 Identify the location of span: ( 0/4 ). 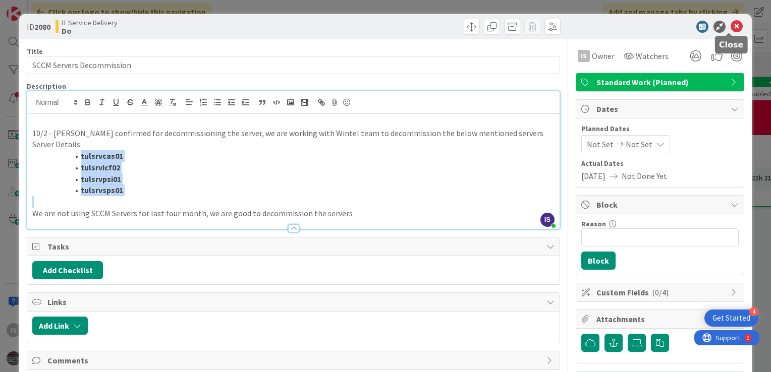
(660, 293).